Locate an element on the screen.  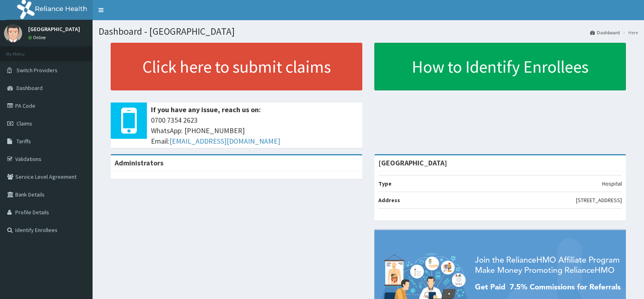
b: Type is located at coordinates (385, 183).